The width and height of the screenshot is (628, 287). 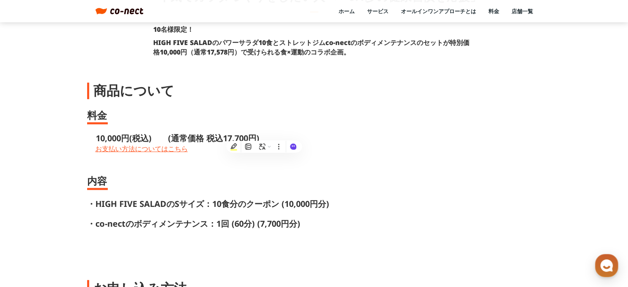 I want to click on span: 設定, so click(x=132, y=234).